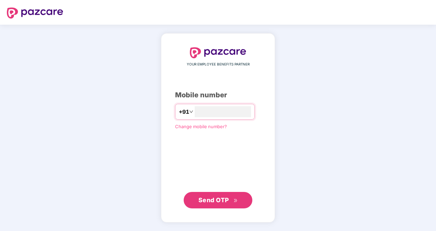 The height and width of the screenshot is (231, 436). What do you see at coordinates (218, 95) in the screenshot?
I see `div: Mobile number` at bounding box center [218, 95].